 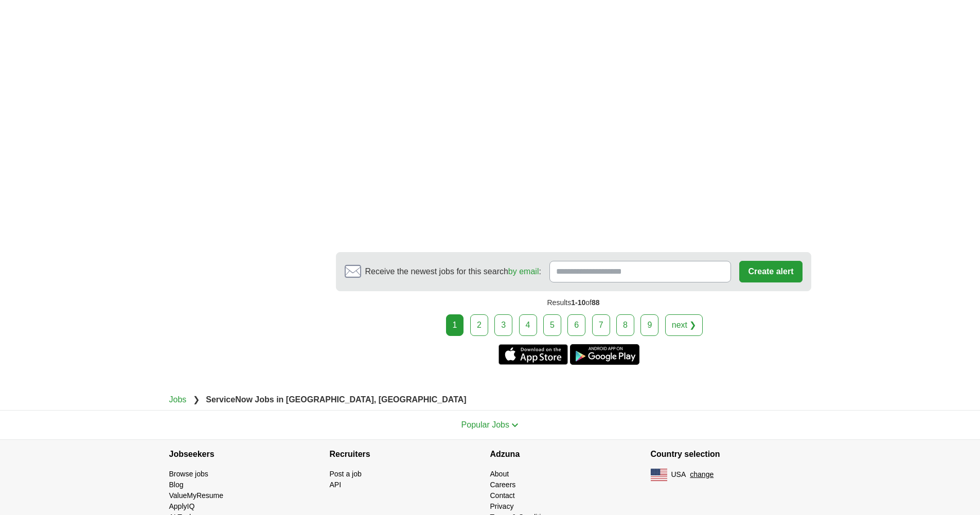 I want to click on a: API, so click(x=336, y=484).